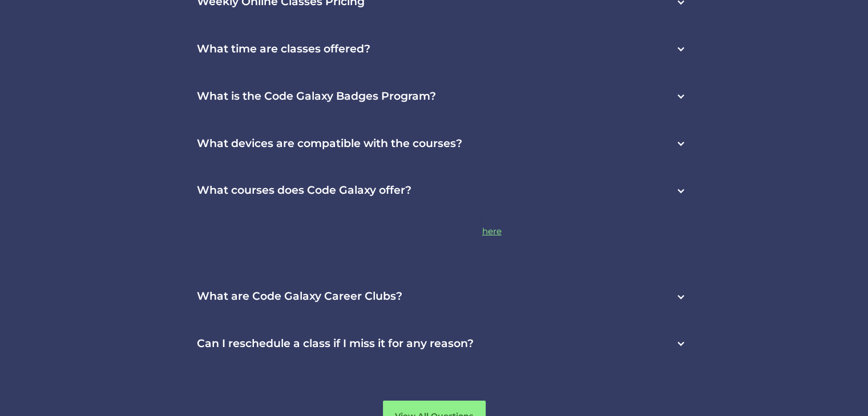 The height and width of the screenshot is (416, 868). What do you see at coordinates (434, 97) in the screenshot?
I see `div: What is the Code Galaxy Badges Program?` at bounding box center [434, 97].